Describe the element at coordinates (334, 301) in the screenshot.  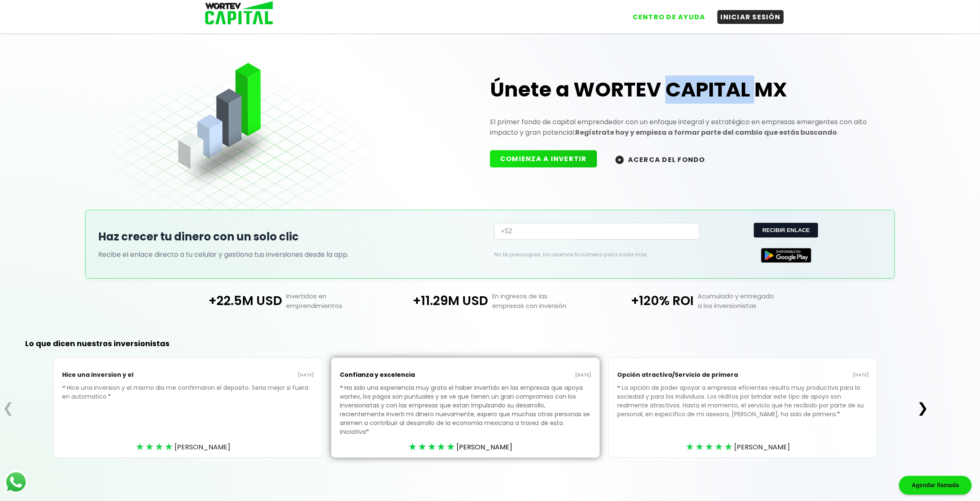
I see `p: Invertidos en emprendimientos` at that location.